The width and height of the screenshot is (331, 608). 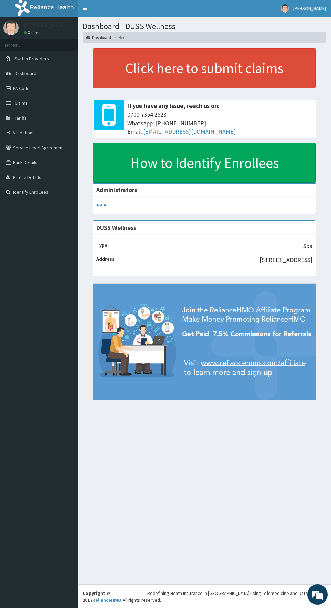 What do you see at coordinates (32, 33) in the screenshot?
I see `a: Online` at bounding box center [32, 33].